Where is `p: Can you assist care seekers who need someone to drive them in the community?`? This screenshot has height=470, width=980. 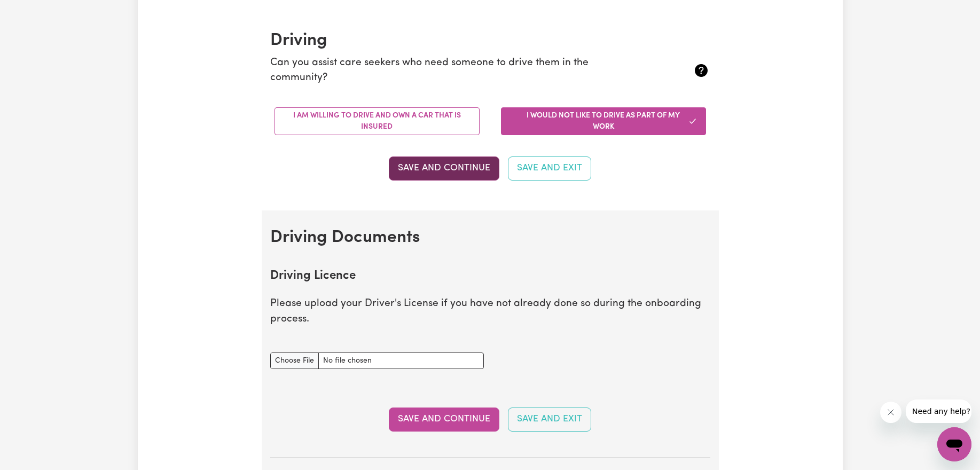 p: Can you assist care seekers who need someone to drive them in the community? is located at coordinates (453, 71).